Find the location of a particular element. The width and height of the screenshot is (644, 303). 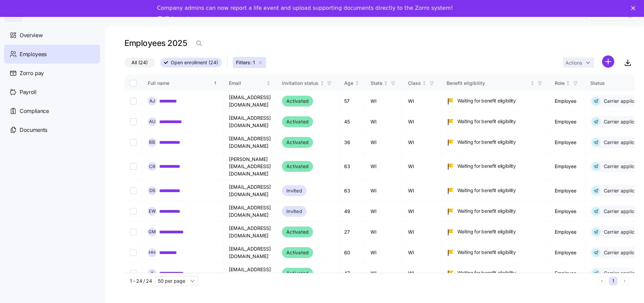

a: Take a tour is located at coordinates (178, 19).